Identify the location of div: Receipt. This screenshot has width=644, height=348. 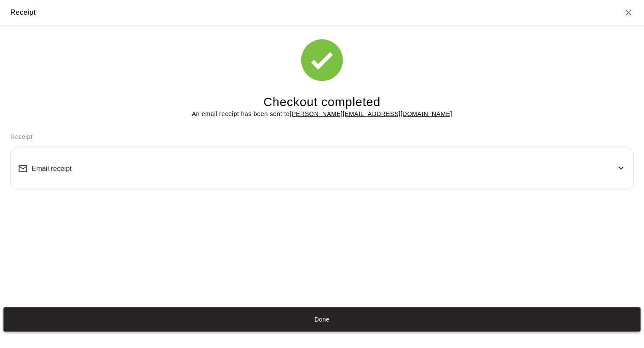
(23, 12).